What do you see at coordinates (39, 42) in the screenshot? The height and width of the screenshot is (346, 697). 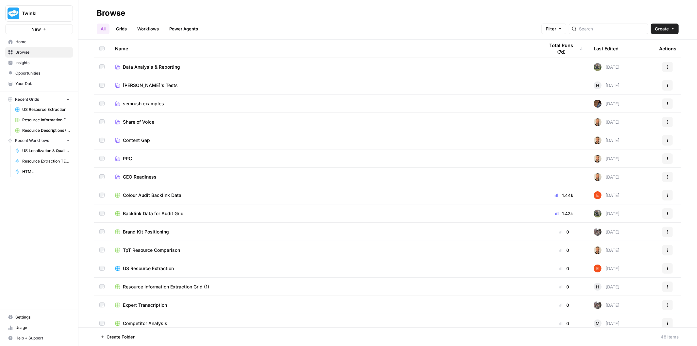 I see `a: Home` at bounding box center [39, 42].